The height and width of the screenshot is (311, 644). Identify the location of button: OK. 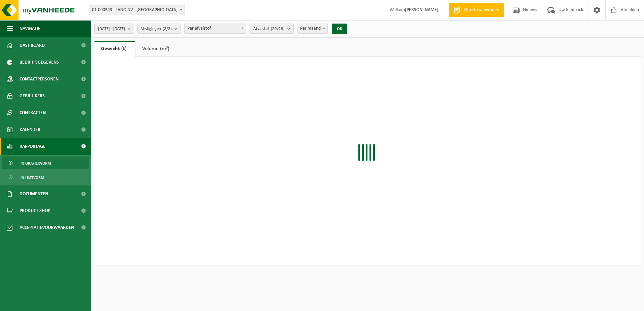
(340, 29).